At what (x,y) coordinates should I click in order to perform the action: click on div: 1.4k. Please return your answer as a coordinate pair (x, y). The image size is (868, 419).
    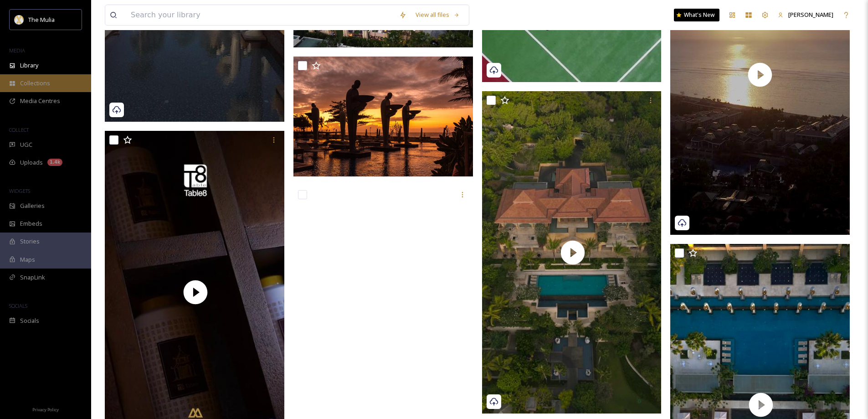
    Looking at the image, I should click on (55, 162).